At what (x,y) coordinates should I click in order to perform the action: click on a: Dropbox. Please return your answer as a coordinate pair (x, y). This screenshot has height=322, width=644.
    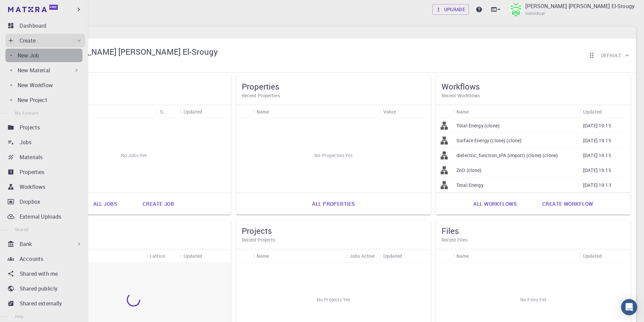
    Looking at the image, I should click on (45, 202).